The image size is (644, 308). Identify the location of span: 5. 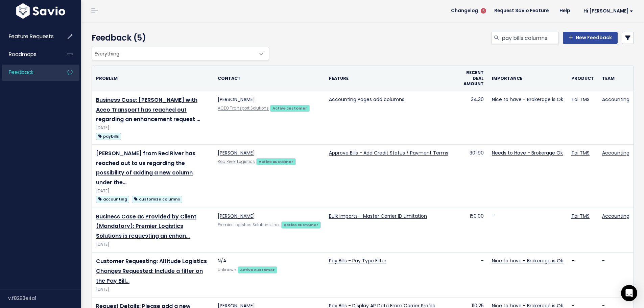
(483, 11).